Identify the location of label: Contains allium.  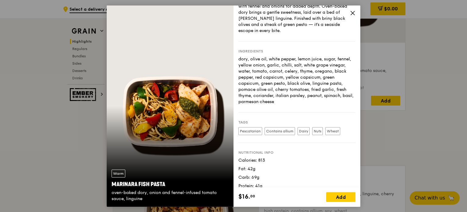
(280, 131).